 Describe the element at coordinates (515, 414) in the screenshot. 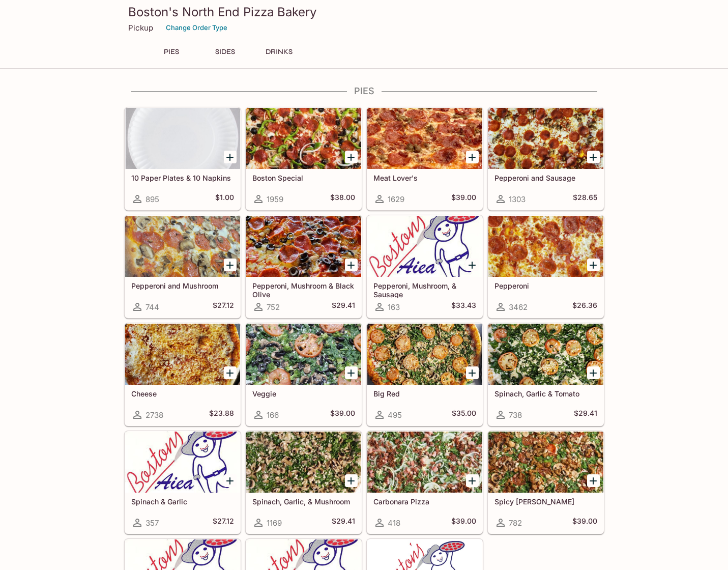

I see `span: 738` at that location.